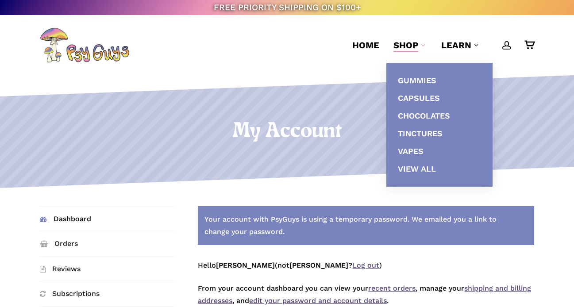  What do you see at coordinates (107, 294) in the screenshot?
I see `a: Subscriptions` at bounding box center [107, 294].